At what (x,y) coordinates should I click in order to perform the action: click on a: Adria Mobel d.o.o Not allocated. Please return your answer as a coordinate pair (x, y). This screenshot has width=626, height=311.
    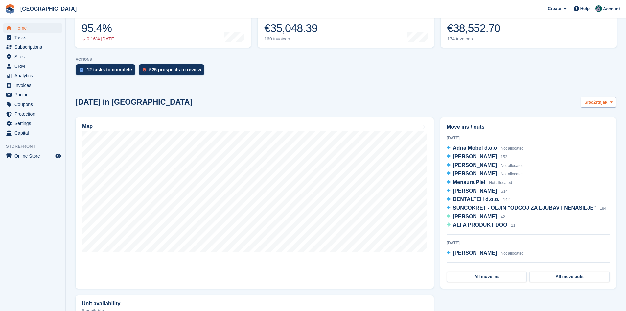
    Looking at the image, I should click on (485, 148).